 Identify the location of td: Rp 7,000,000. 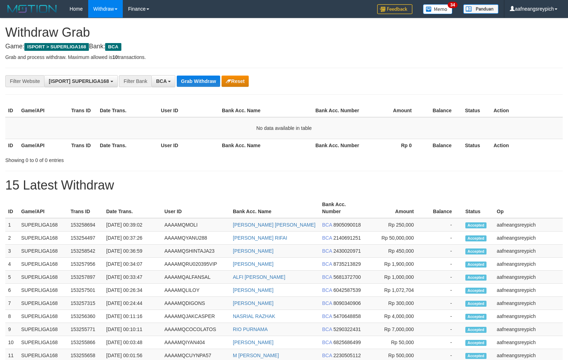
(395, 329).